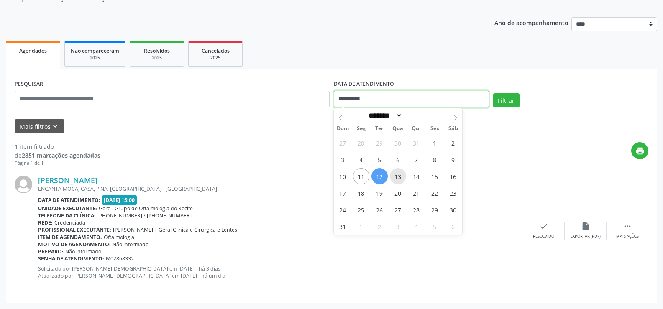 The image size is (663, 309). What do you see at coordinates (379, 159) in the screenshot?
I see `span: Agosto 5, 2025` at bounding box center [379, 159].